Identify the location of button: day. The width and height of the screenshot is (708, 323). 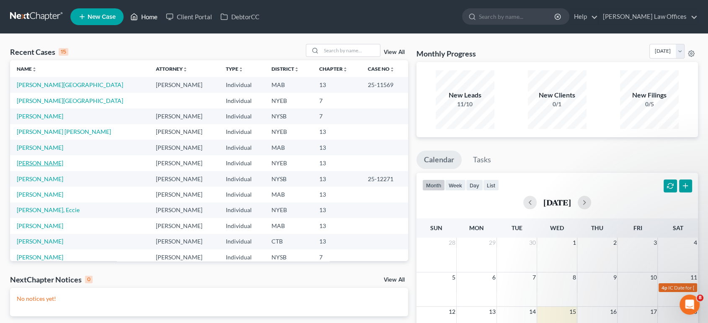
(474, 185).